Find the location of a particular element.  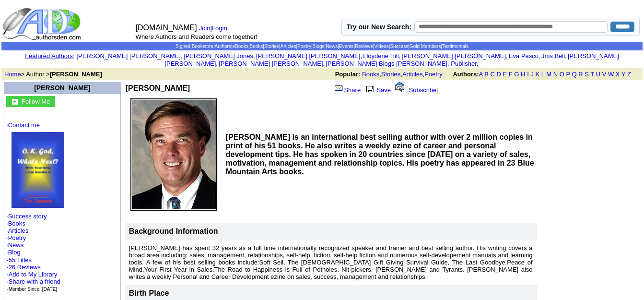

img: gc.jpg is located at coordinates (15, 102).